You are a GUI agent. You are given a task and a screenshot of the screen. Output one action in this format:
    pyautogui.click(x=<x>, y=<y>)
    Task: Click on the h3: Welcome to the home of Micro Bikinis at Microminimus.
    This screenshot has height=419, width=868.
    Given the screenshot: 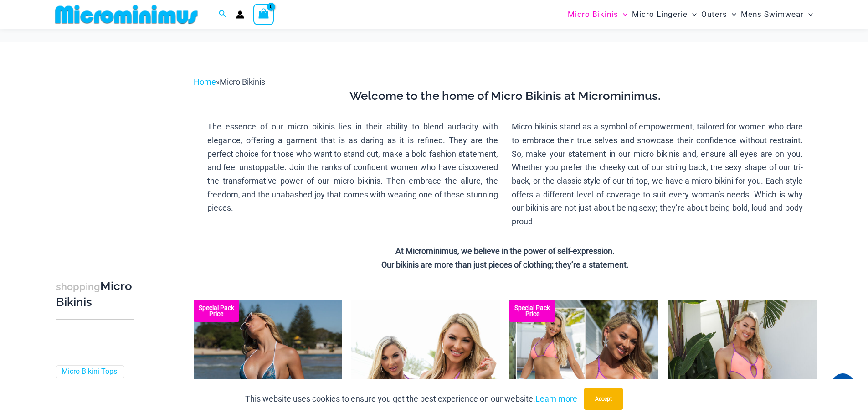 What is the action you would take?
    pyautogui.click(x=505, y=97)
    